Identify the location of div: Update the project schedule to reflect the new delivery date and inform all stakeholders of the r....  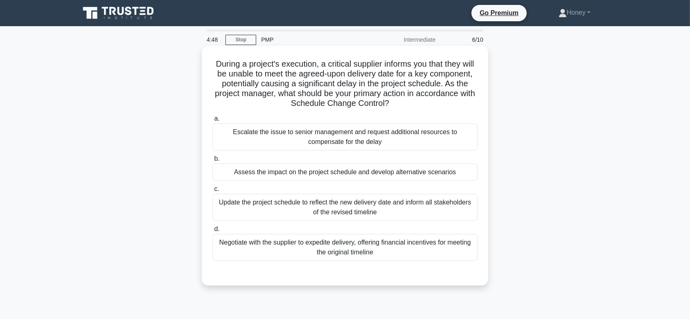
(345, 207).